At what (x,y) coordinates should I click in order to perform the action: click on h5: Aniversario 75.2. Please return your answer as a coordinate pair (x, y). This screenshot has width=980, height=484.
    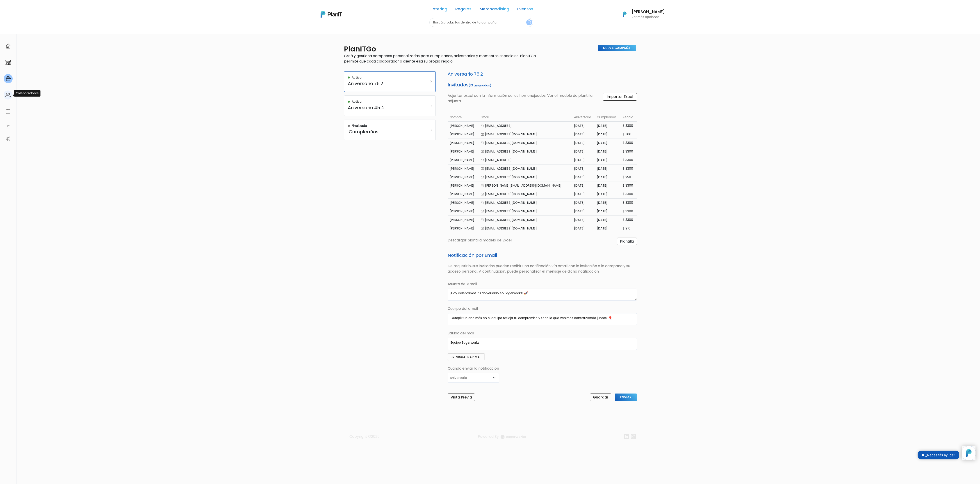
    Looking at the image, I should click on (383, 83).